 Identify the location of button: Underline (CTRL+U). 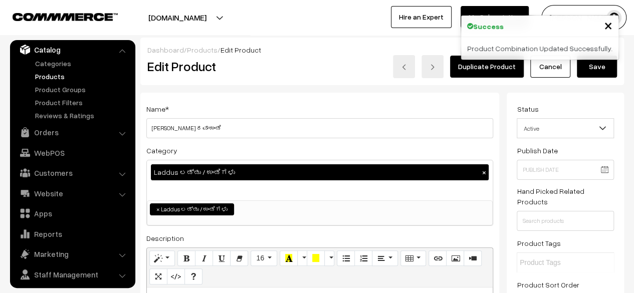
(222, 259).